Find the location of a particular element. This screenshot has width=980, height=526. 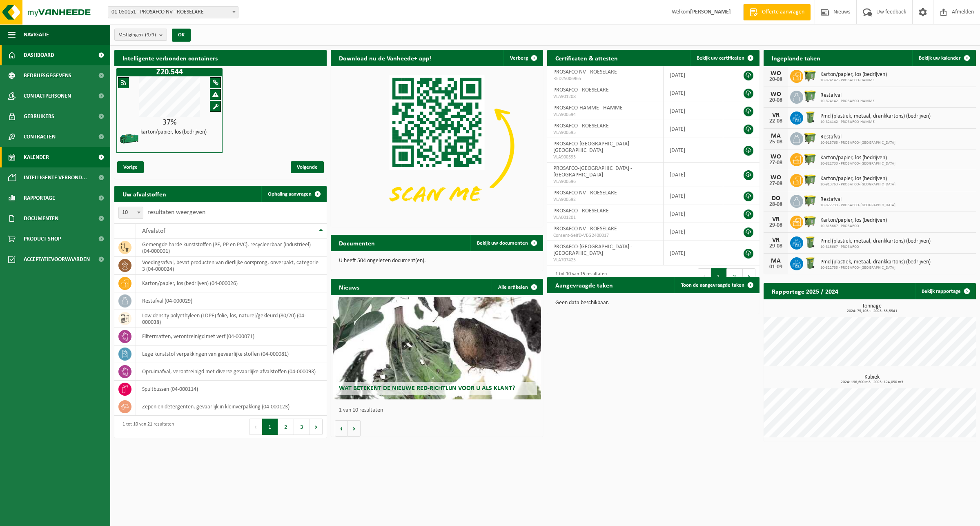

h2: Intelligente verbonden containers is located at coordinates (220, 57).